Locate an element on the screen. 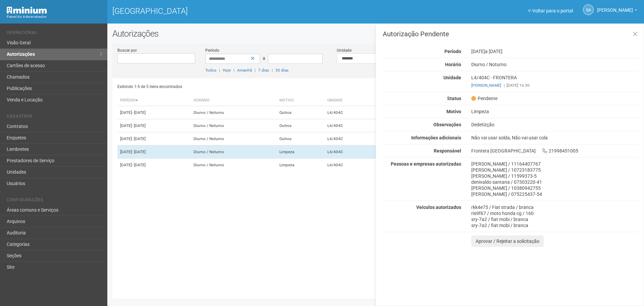  button: Aprovar / Rejeitar a solicitação is located at coordinates (507, 241).